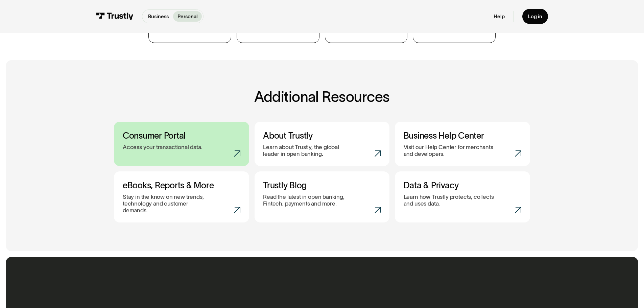 This screenshot has height=308, width=644. Describe the element at coordinates (182, 136) in the screenshot. I see `h3: Consumer Portal` at that location.